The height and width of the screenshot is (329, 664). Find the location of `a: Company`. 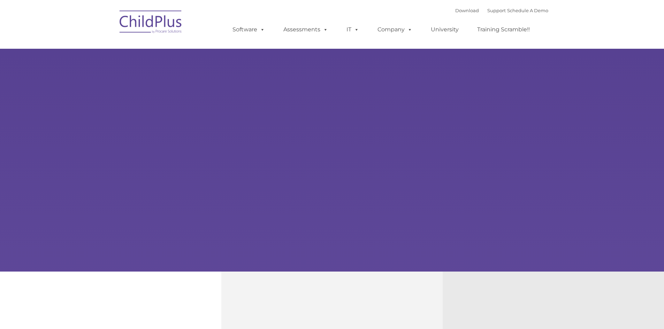

a: Company is located at coordinates (395, 30).